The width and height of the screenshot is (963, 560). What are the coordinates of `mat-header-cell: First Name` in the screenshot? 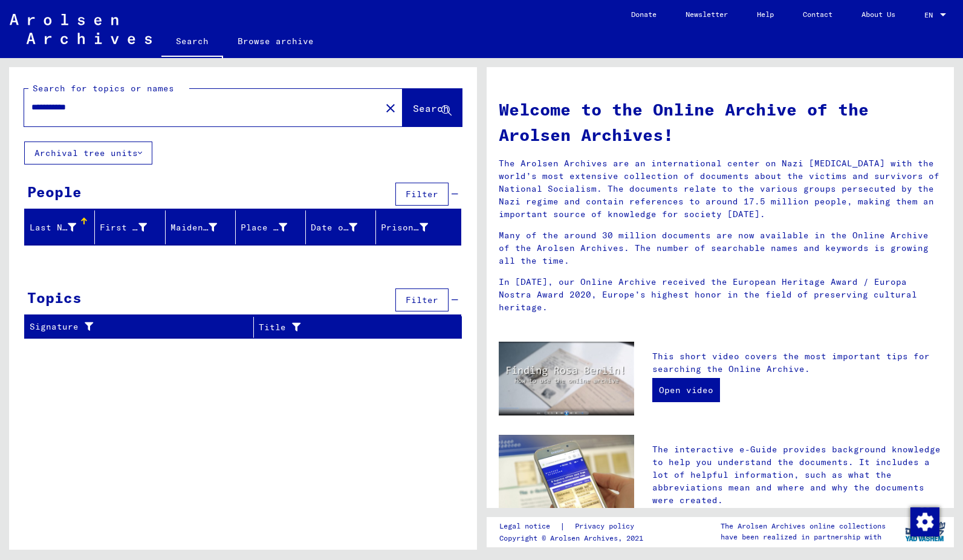 It's located at (130, 227).